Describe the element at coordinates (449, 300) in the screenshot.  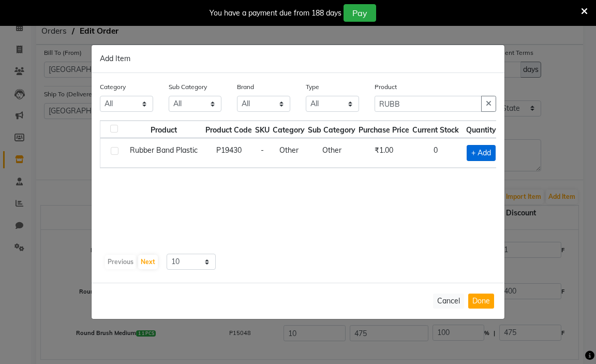
I see `button: Cancel` at that location.